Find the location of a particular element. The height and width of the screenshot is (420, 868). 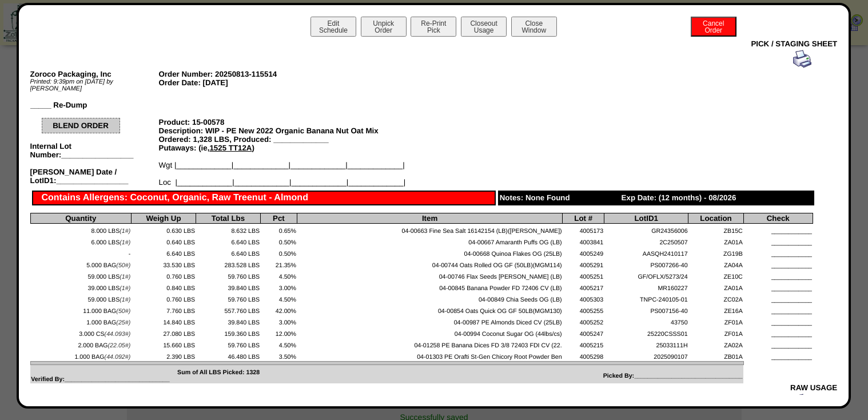

td: 8.632 LBS is located at coordinates (227, 229).